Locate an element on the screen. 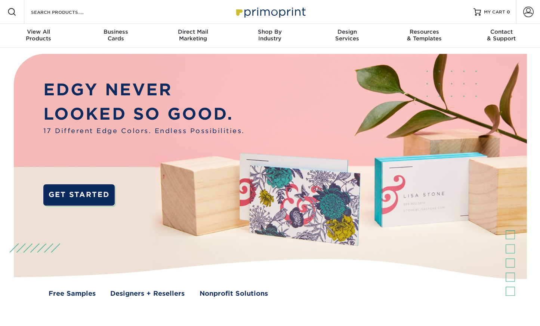 The width and height of the screenshot is (540, 326). span: Business is located at coordinates (115, 32).